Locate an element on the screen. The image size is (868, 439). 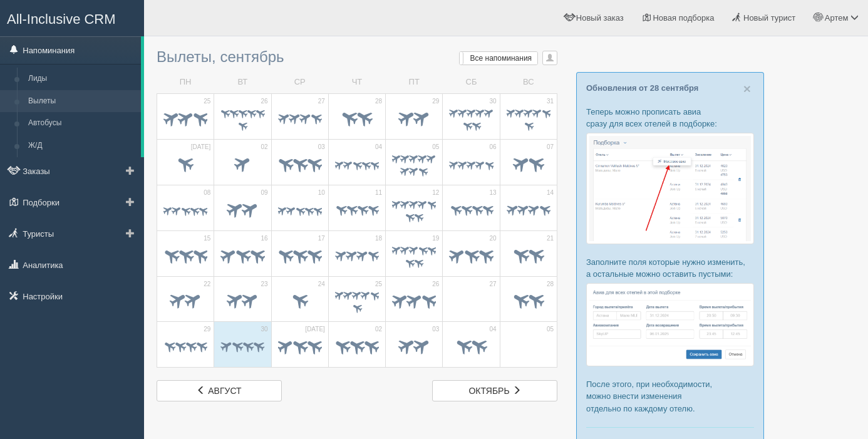
img: %D0%BF%D0%BE%D0%B4%D0%B1%D0%BE%D1%80%D0%BA%D0%B0-%D0%B0%D0%B2%D0%B8%D0%B0-2-%D1%81%D1%80%D0%BC-%D... is located at coordinates (670, 325).